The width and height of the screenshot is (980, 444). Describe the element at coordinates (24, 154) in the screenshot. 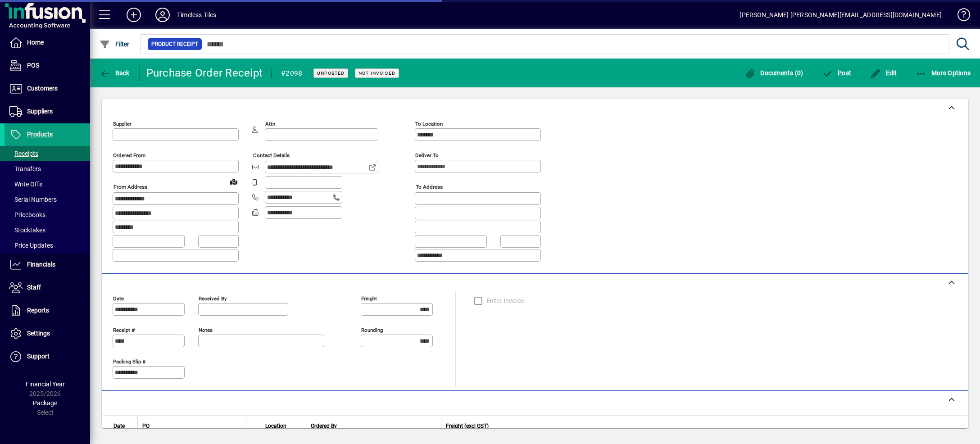

I see `span: Receipts` at that location.